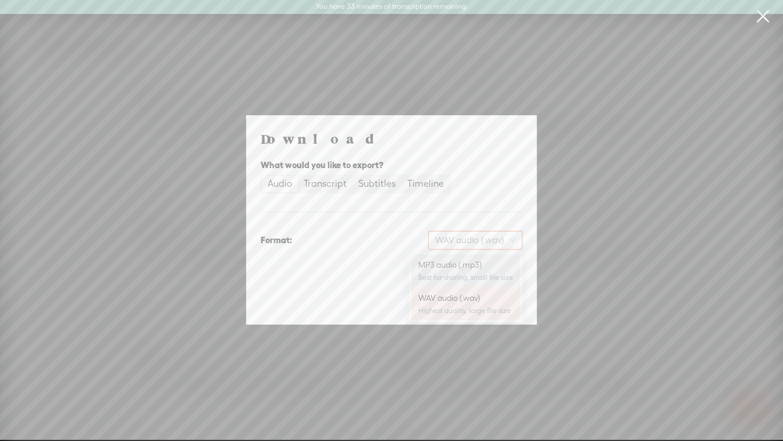 The width and height of the screenshot is (783, 441). Describe the element at coordinates (392, 138) in the screenshot. I see `h4: Download` at that location.